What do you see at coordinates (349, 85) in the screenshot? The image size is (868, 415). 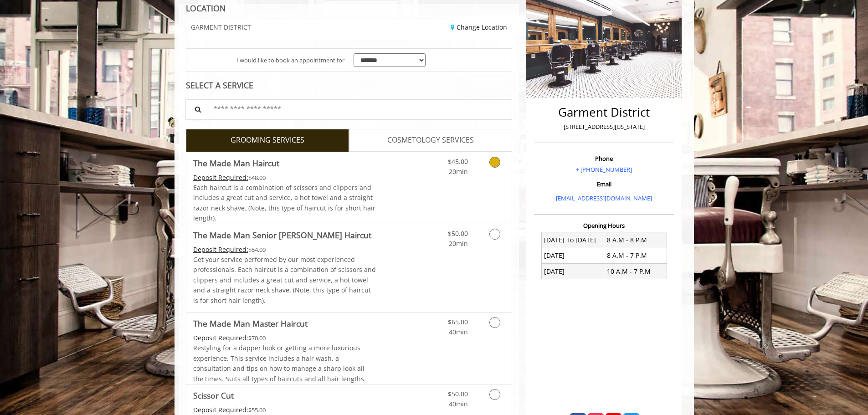 I see `div: SELECT A SERVICE` at bounding box center [349, 85].